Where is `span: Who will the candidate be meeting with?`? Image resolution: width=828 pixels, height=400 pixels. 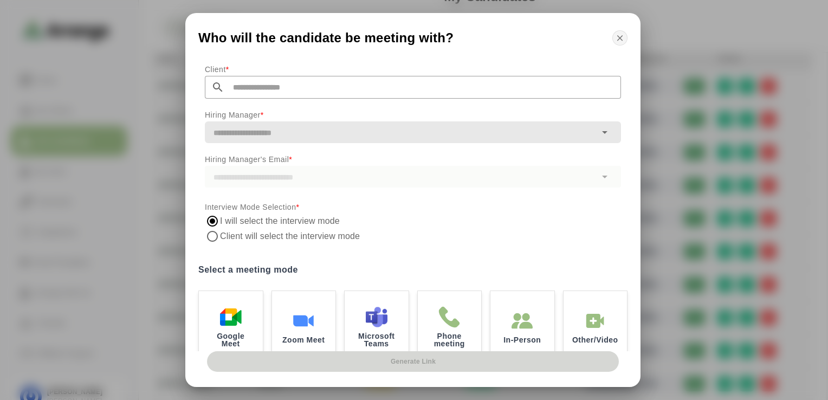 span: Who will the candidate be meeting with? is located at coordinates (326, 38).